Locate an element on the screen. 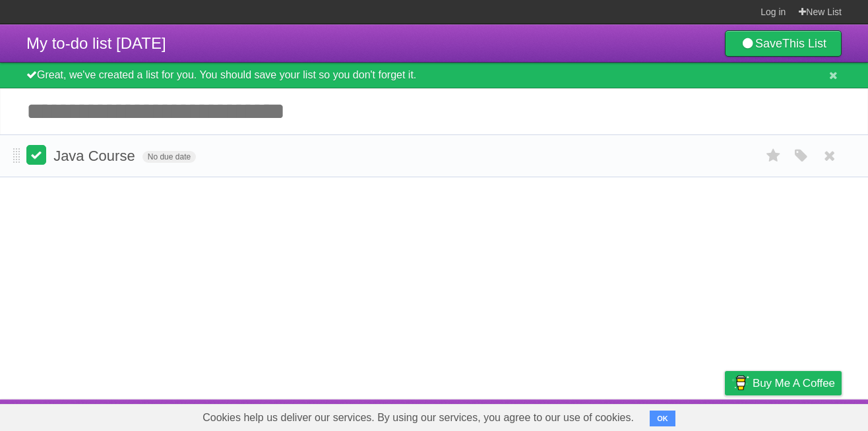  label: Star task is located at coordinates (774, 156).